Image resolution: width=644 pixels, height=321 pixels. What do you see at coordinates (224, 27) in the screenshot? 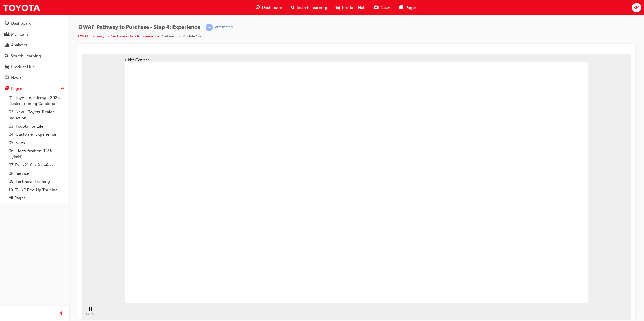
I see `div: Attempted` at bounding box center [224, 27].